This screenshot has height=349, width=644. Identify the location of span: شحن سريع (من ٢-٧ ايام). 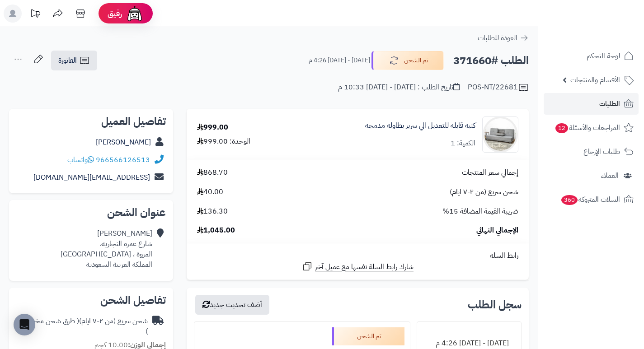
(484, 192).